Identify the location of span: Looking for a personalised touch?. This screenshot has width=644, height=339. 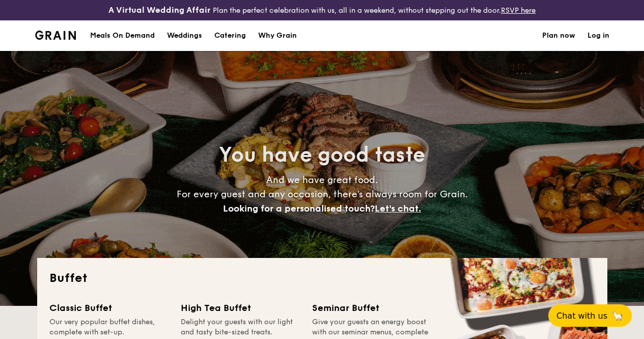
(299, 208).